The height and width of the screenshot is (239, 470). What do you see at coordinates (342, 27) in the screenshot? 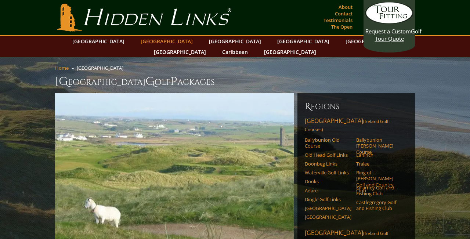
I see `a: The Open` at bounding box center [342, 27].